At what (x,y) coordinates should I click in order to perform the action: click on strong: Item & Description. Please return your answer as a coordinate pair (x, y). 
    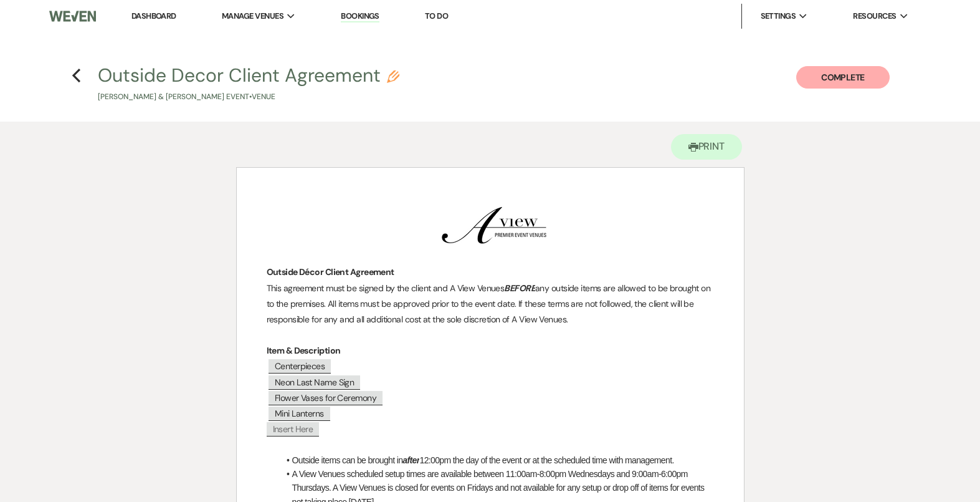
    Looking at the image, I should click on (304, 351).